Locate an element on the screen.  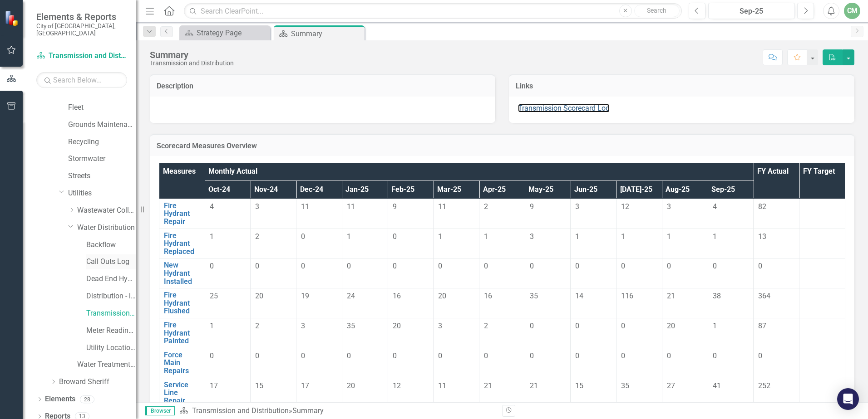
div: Strategy Page is located at coordinates (232, 33).